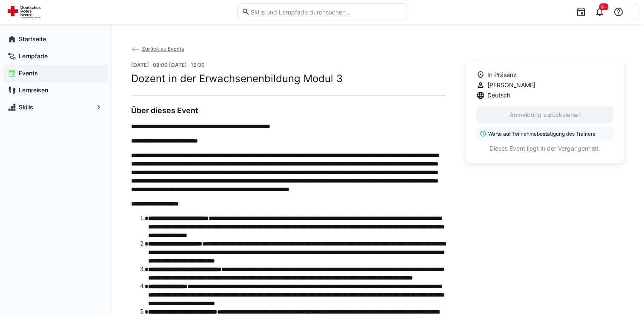 This screenshot has height=314, width=644. What do you see at coordinates (603, 7) in the screenshot?
I see `span: 9+` at bounding box center [603, 7].